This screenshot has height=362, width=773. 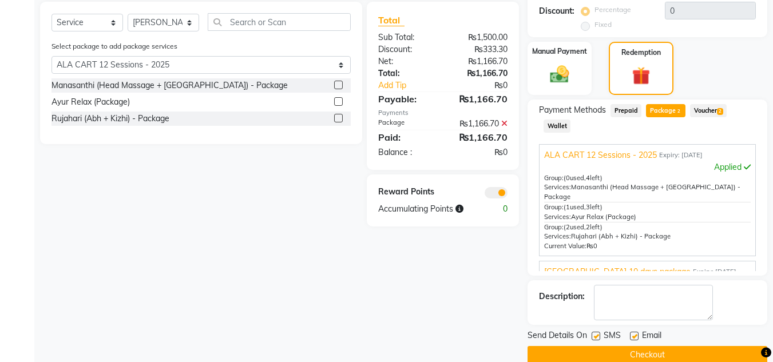 I want to click on div: Balance :, so click(x=406, y=152).